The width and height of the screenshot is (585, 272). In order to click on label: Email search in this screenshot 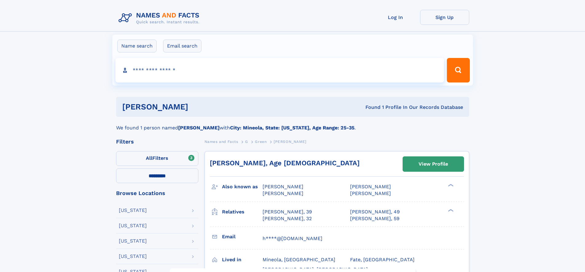, I will do `click(182, 46)`.